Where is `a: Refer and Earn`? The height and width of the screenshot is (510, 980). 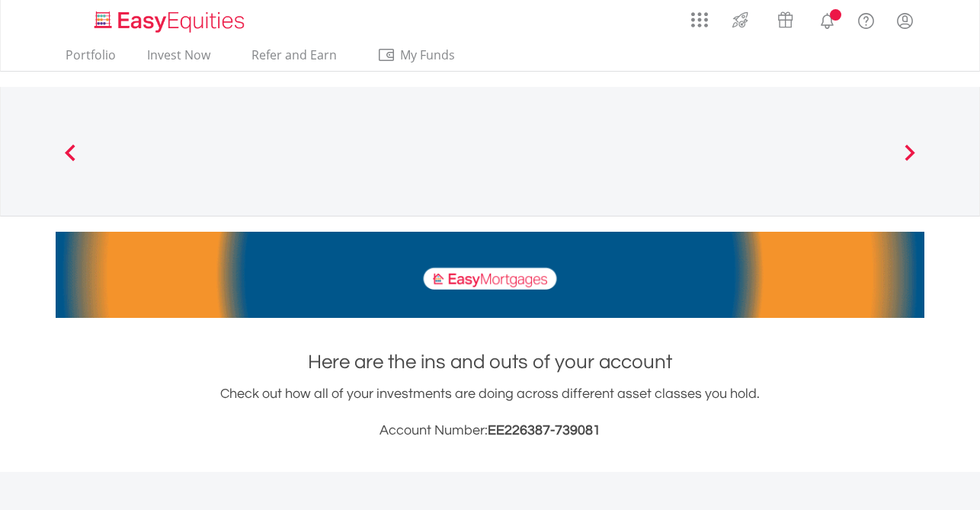 a: Refer and Earn is located at coordinates (293, 58).